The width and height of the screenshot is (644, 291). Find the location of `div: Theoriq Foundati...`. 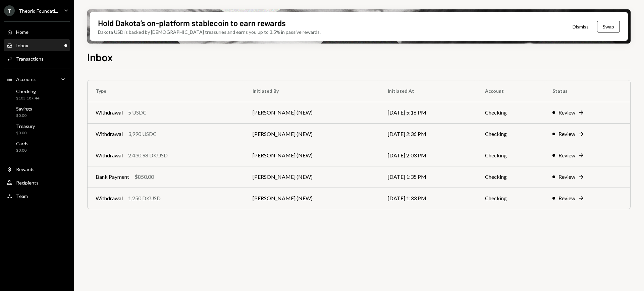

div: Theoriq Foundati... is located at coordinates (38, 11).